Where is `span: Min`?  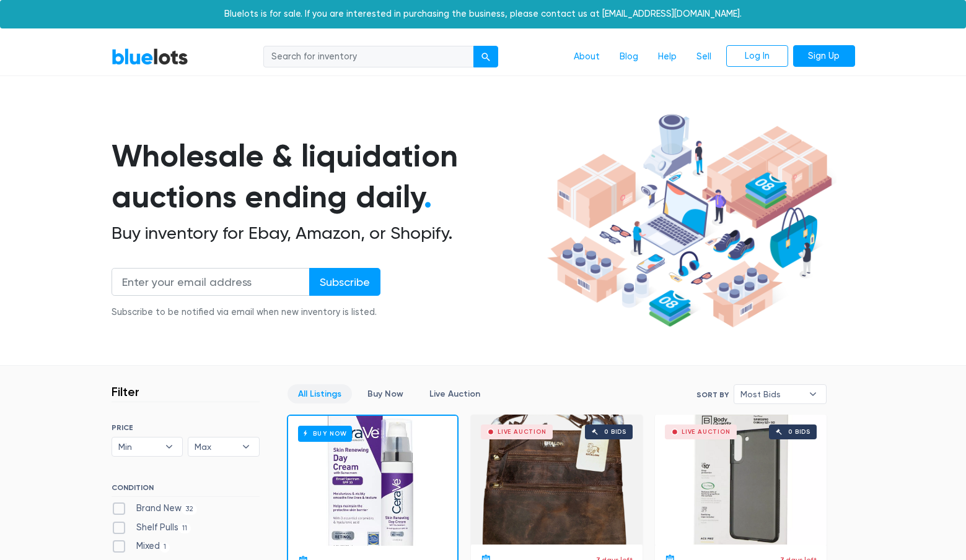
span: Min is located at coordinates (139, 447).